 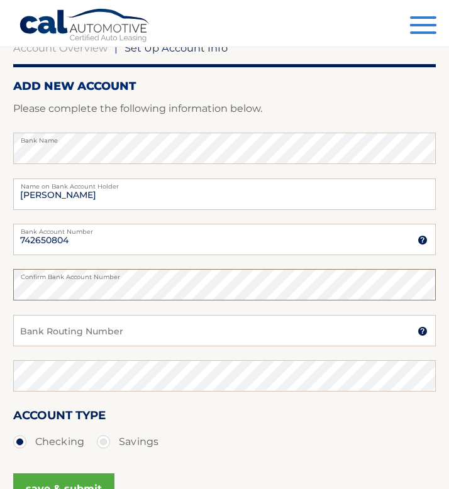 What do you see at coordinates (225, 229) in the screenshot?
I see `label: Bank Account Number` at bounding box center [225, 229].